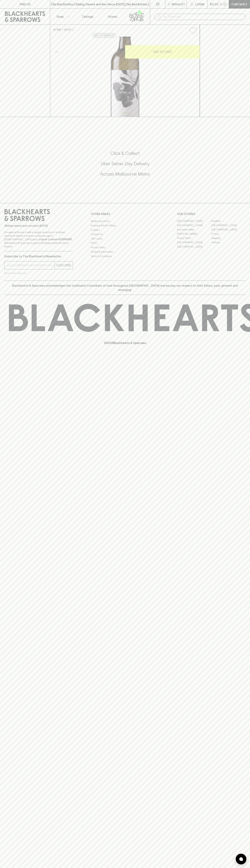  What do you see at coordinates (125, 174) in the screenshot?
I see `h5: Across Melbourne Metro` at bounding box center [125, 174].